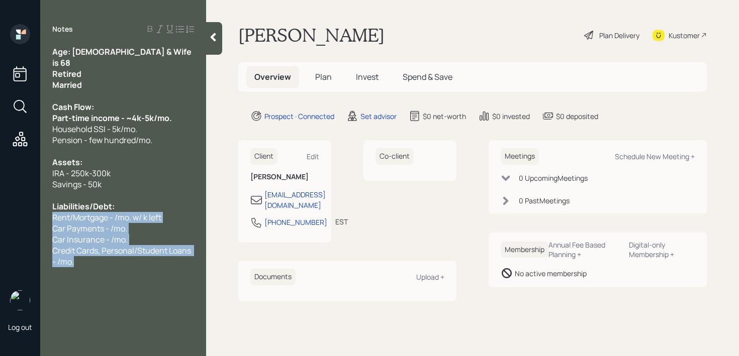 The image size is (739, 356). What do you see at coordinates (299, 116) in the screenshot?
I see `div: Prospect · Connected` at bounding box center [299, 116].